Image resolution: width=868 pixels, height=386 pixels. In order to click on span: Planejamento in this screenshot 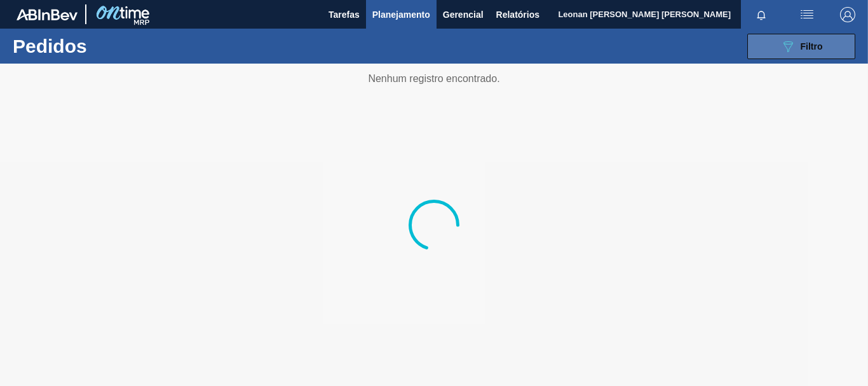, I will do `click(401, 15)`.